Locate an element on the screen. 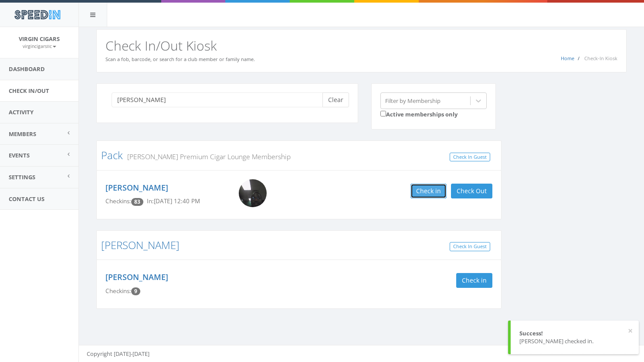  div: Success! is located at coordinates (575, 333).